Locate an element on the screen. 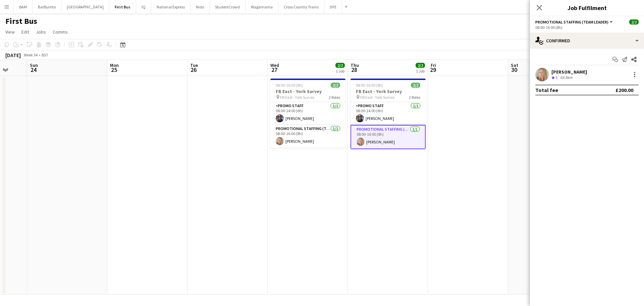  div: BST is located at coordinates (45, 55).